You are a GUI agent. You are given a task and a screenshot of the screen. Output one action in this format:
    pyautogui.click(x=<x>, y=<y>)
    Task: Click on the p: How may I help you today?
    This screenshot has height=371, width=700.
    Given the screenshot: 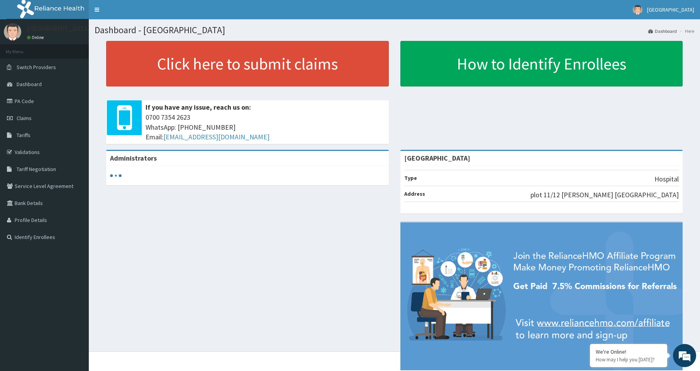 What is the action you would take?
    pyautogui.click(x=629, y=360)
    